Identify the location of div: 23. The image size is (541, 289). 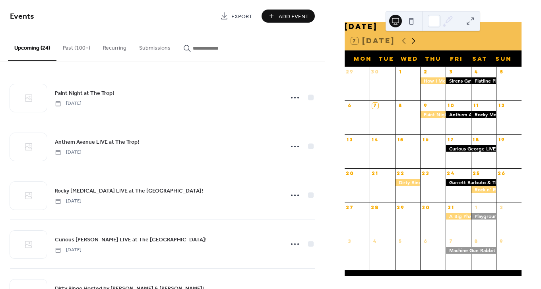
(425, 174).